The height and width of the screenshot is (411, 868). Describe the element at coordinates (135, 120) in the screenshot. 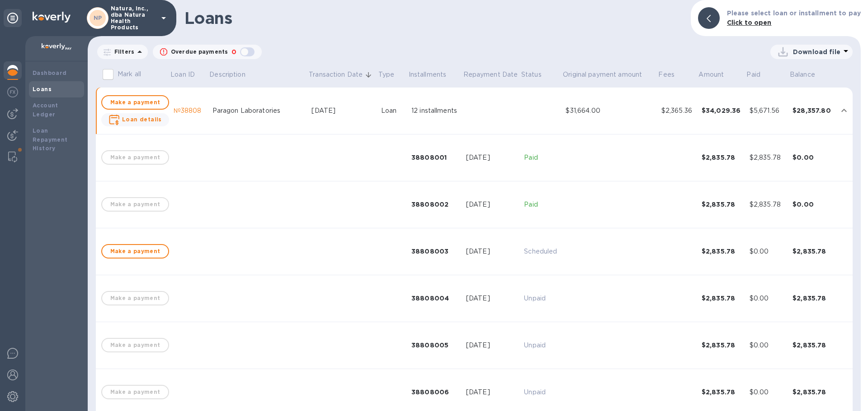

I see `button: Loan details` at that location.